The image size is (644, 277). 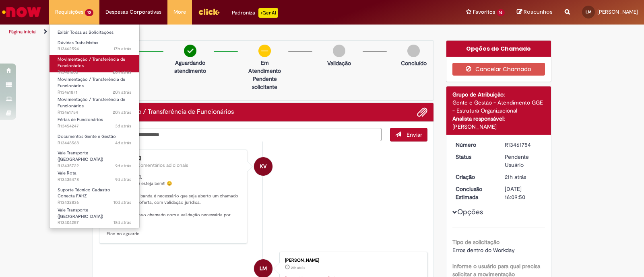 I want to click on b: Tipo de solicitação, so click(x=476, y=242).